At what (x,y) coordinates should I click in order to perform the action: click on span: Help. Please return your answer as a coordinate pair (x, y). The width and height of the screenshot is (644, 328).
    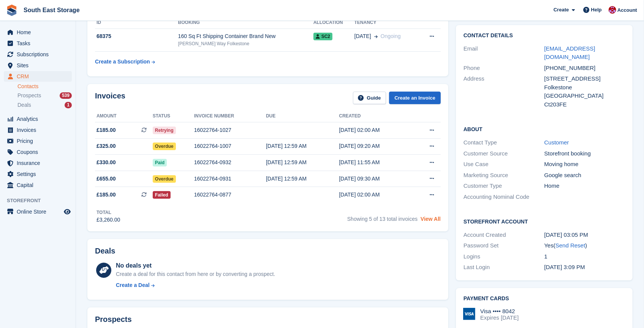
    Looking at the image, I should click on (596, 10).